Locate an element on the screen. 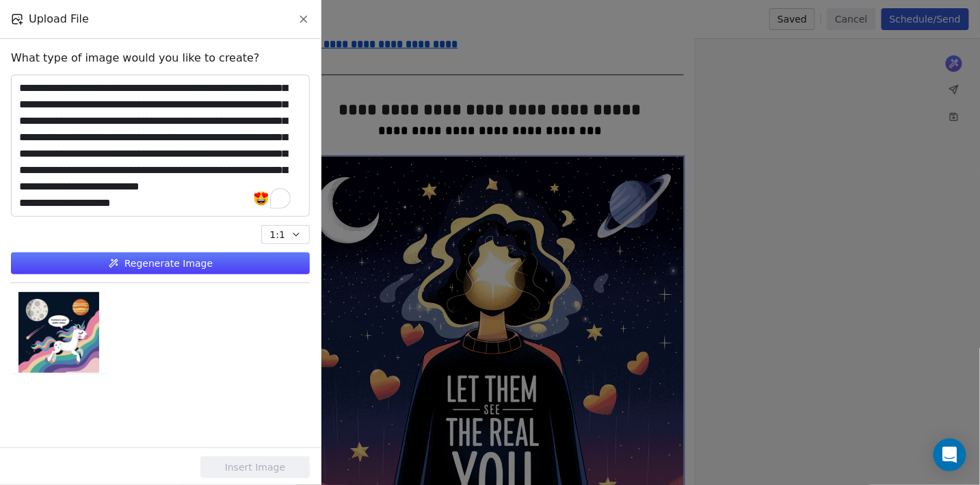 Image resolution: width=980 pixels, height=485 pixels. span: 1:1 is located at coordinates (277, 235).